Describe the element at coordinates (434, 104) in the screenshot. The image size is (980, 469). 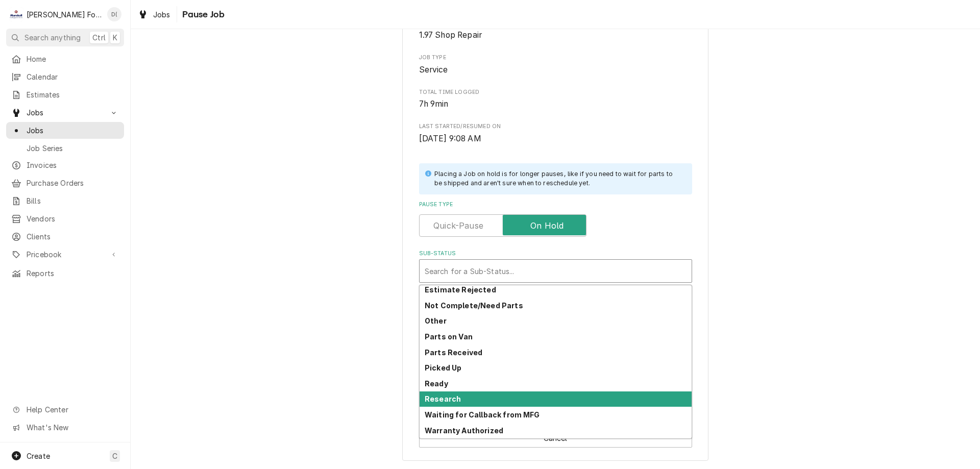
I see `span: 7h 9min` at that location.